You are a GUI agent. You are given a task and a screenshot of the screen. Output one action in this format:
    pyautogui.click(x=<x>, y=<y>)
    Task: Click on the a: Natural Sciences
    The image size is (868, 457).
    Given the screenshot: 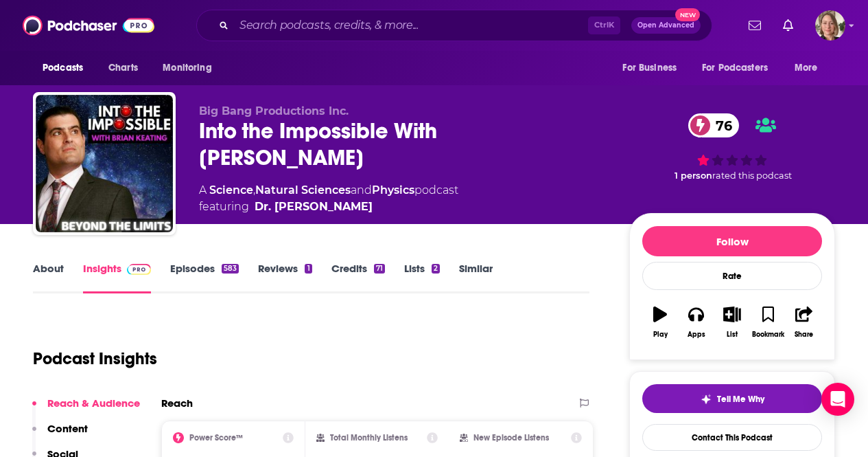 What is the action you would take?
    pyautogui.click(x=302, y=190)
    